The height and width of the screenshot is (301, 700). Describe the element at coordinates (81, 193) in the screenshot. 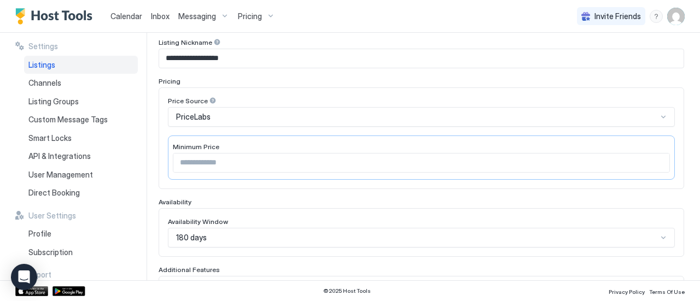

I see `a: Direct Booking` at that location.